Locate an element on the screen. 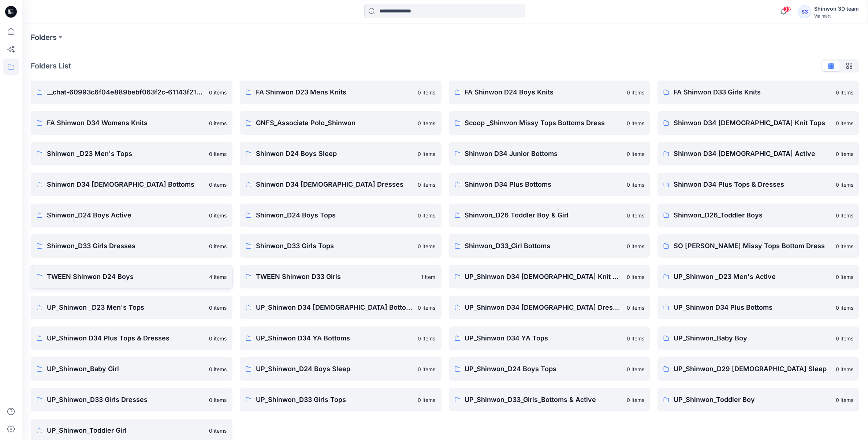 This screenshot has width=868, height=440. p: Shinwon_D26_Toddler Boys is located at coordinates (752, 215).